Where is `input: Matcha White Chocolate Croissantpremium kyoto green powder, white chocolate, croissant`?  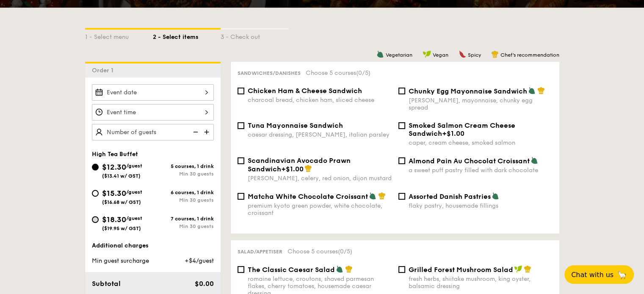
input: Matcha White Chocolate Croissantpremium kyoto green powder, white chocolate, croissant is located at coordinates (241, 196).